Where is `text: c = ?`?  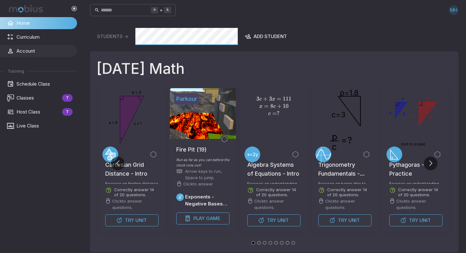 text: c = ? is located at coordinates (138, 123).